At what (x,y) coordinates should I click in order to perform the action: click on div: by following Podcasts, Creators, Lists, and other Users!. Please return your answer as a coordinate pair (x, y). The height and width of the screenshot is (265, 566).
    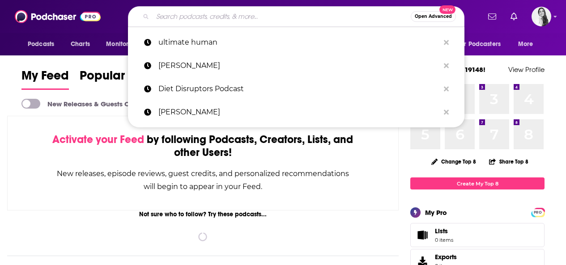
    Looking at the image, I should click on (203, 146).